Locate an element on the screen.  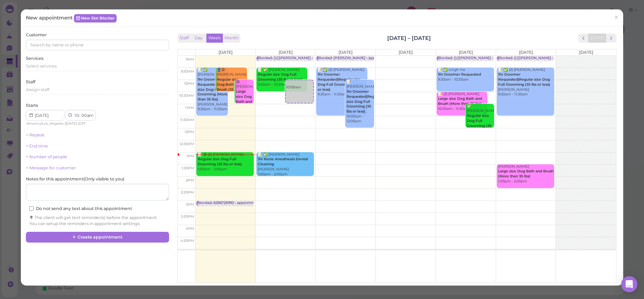
div: 10:00am is located at coordinates (299, 85).